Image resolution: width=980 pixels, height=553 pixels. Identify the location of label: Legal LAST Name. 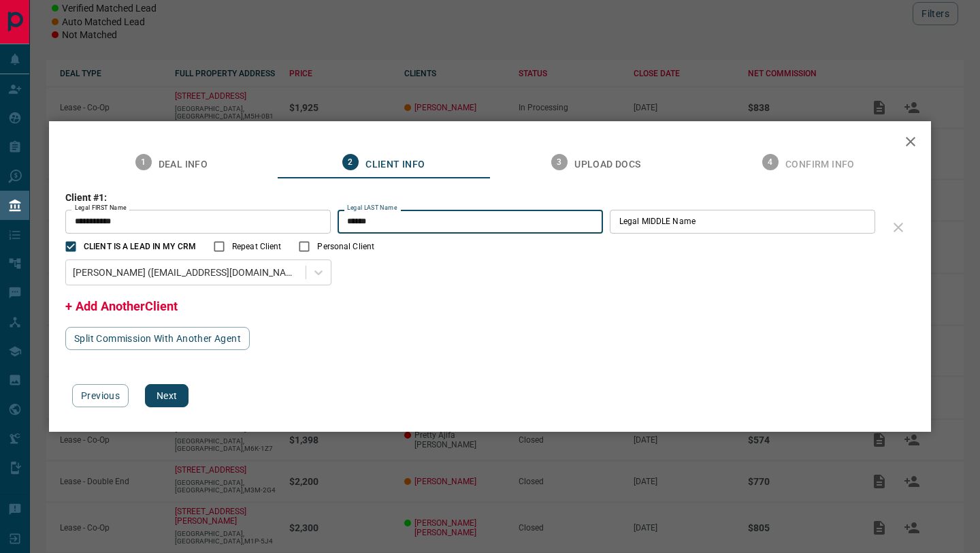
(372, 208).